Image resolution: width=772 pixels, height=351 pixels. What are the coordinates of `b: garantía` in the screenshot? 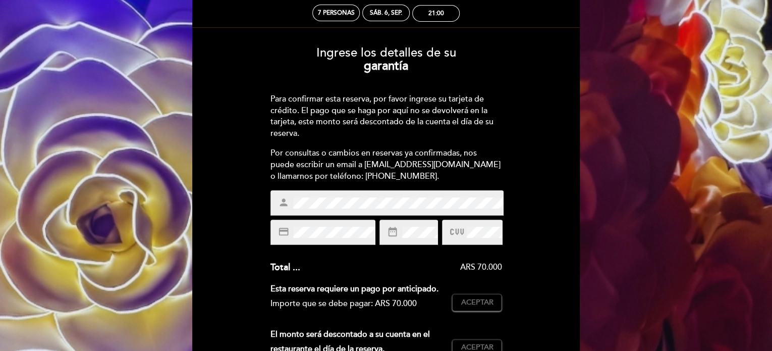 It's located at (386, 66).